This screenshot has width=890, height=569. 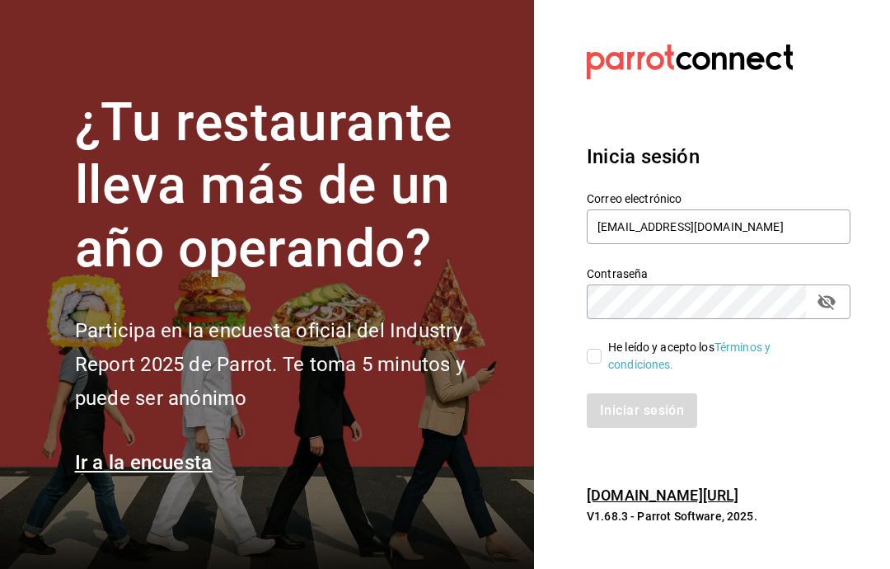 What do you see at coordinates (723, 356) in the screenshot?
I see `div: He leído y acepto los` at bounding box center [723, 356].